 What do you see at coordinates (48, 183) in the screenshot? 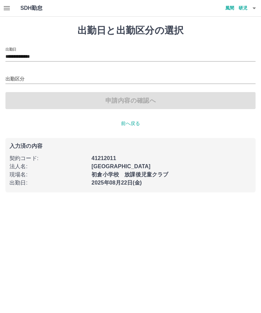
I see `p: 出勤日 :` at bounding box center [48, 183].